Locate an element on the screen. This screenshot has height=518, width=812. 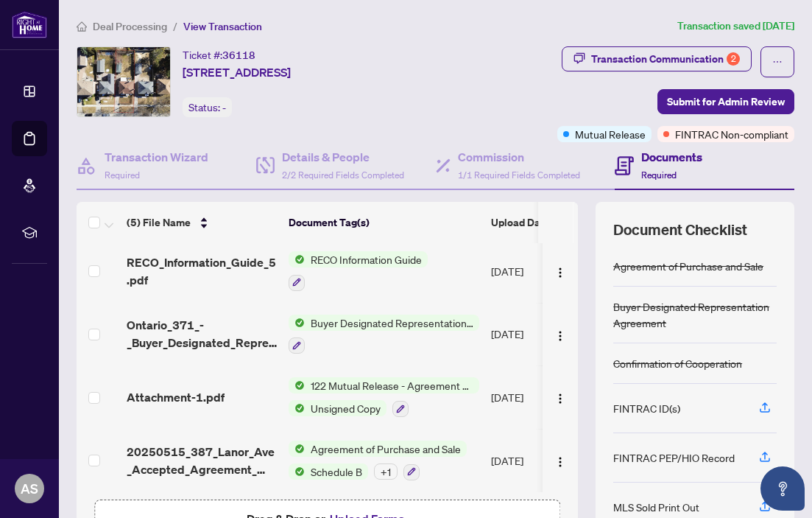
div: FINTRAC ID(s) is located at coordinates (647, 408).